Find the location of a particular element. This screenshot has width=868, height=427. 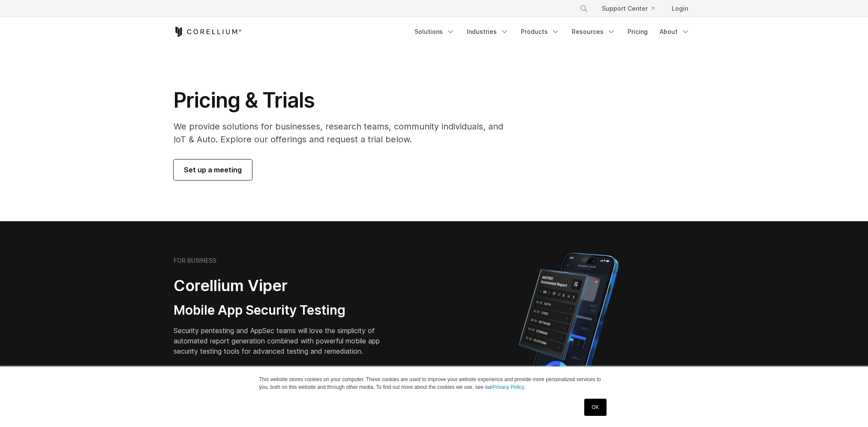

h6: FOR BUSINESS is located at coordinates (195, 261).